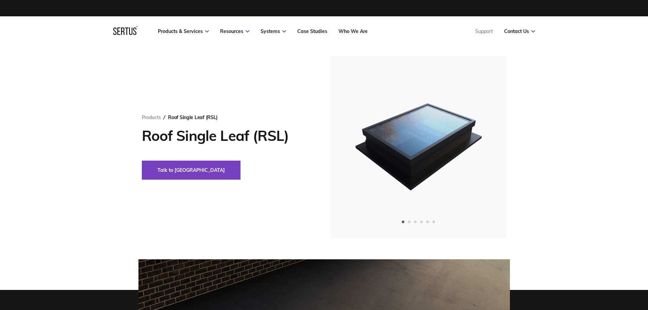 This screenshot has width=648, height=310. What do you see at coordinates (428, 222) in the screenshot?
I see `span: Go to slide 5` at bounding box center [428, 222].